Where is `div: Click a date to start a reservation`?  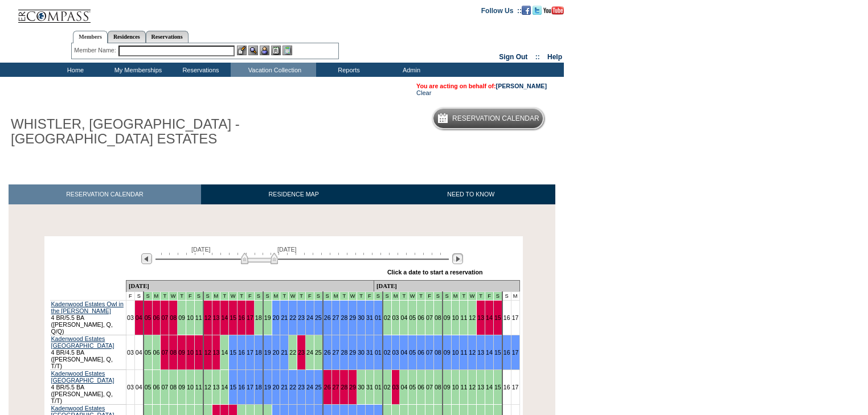
div: Click a date to start a reservation is located at coordinates (435, 272).